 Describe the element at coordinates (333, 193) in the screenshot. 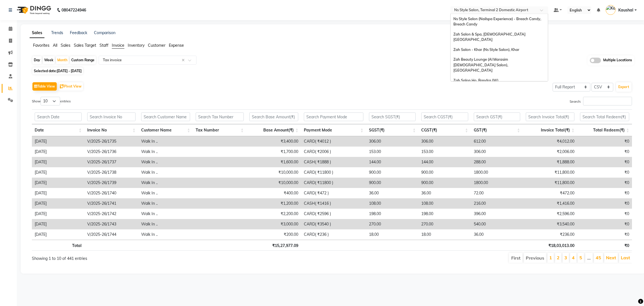

I see `td: CARD( ₹472 )` at that location.